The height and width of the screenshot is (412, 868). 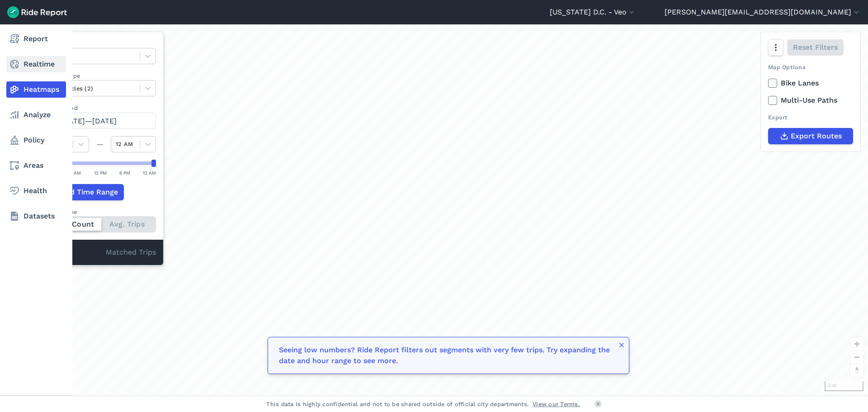 What do you see at coordinates (810, 117) in the screenshot?
I see `div: Export` at bounding box center [810, 117].